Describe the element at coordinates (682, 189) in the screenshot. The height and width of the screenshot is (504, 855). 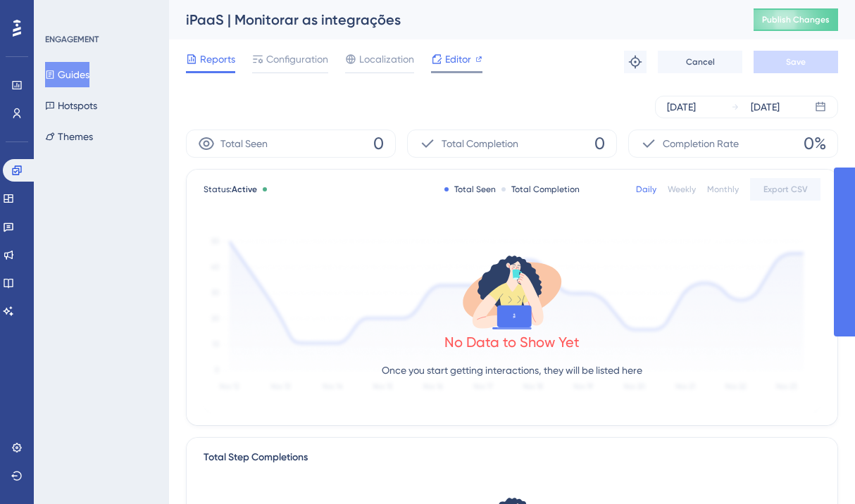
I see `div: Weekly` at that location.